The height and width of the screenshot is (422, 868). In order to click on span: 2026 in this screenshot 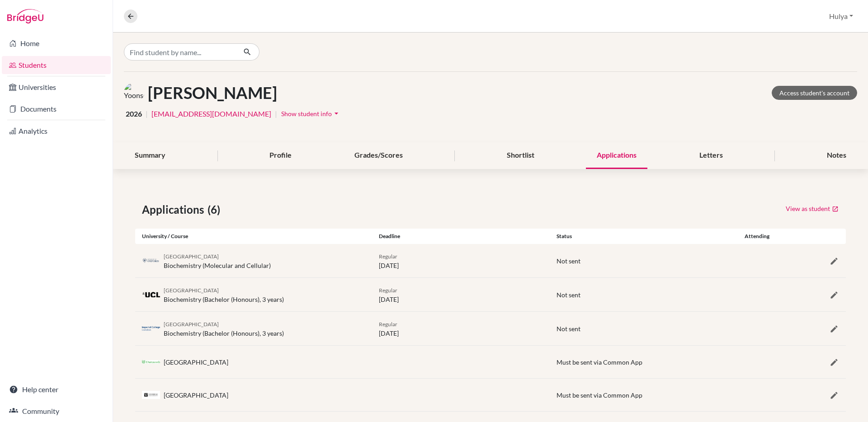, I will do `click(134, 114)`.